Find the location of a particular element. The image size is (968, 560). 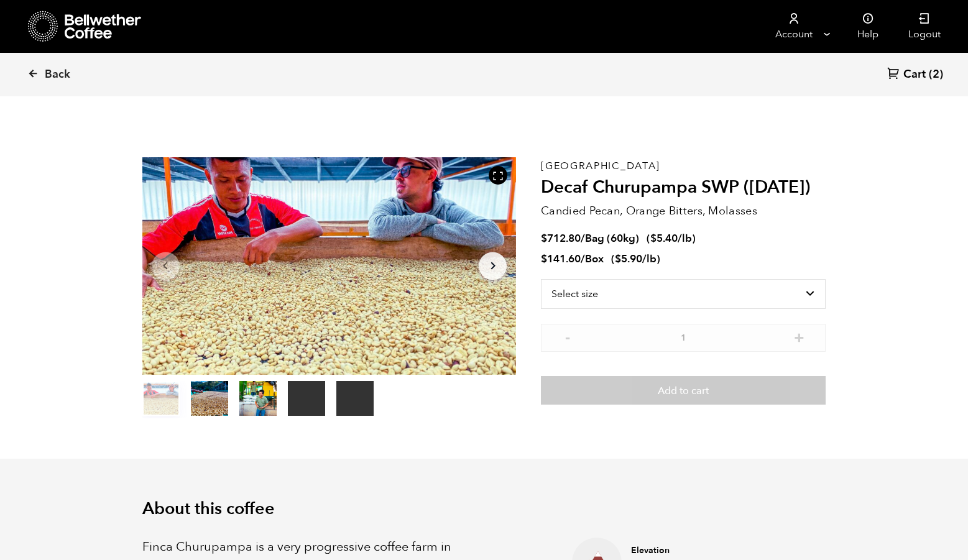

span: Box is located at coordinates (595, 259).